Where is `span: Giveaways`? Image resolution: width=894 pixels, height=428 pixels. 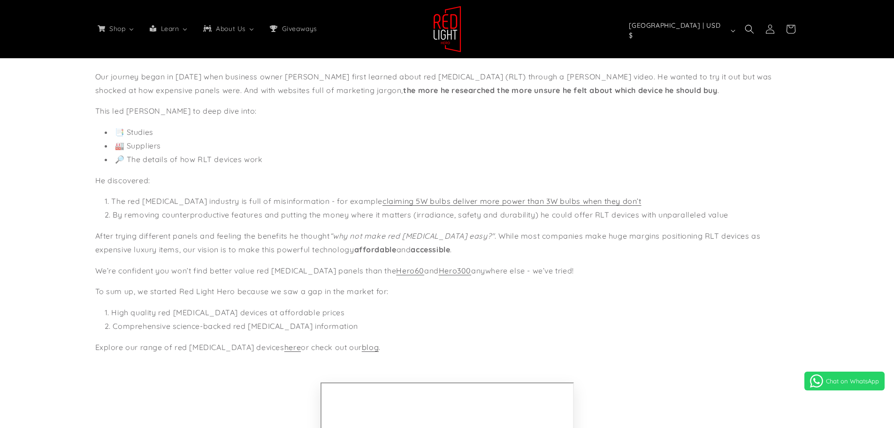 span: Giveaways is located at coordinates (299, 29).